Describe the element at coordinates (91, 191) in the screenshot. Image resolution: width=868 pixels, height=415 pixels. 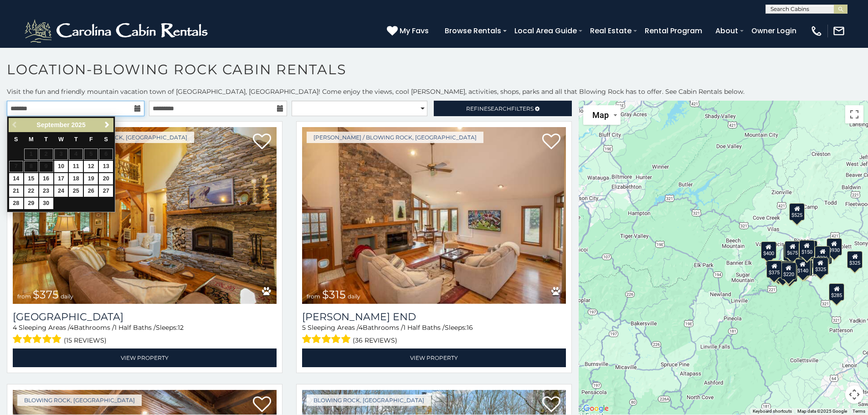
I see `a: 26` at that location.